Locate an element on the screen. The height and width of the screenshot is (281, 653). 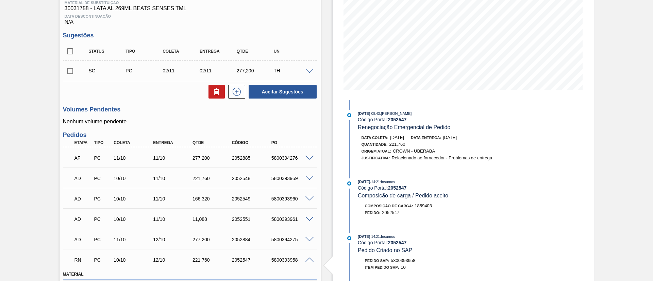
span: Pedido : is located at coordinates (373, 213).